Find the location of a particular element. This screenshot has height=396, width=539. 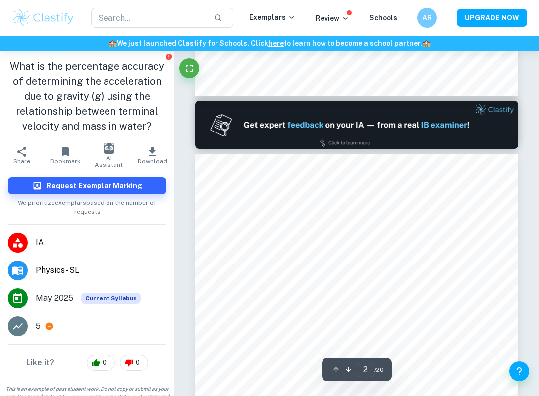

h6: We just launched Clastify for Schools. Click to learn how to become a school partner. is located at coordinates (269, 43).